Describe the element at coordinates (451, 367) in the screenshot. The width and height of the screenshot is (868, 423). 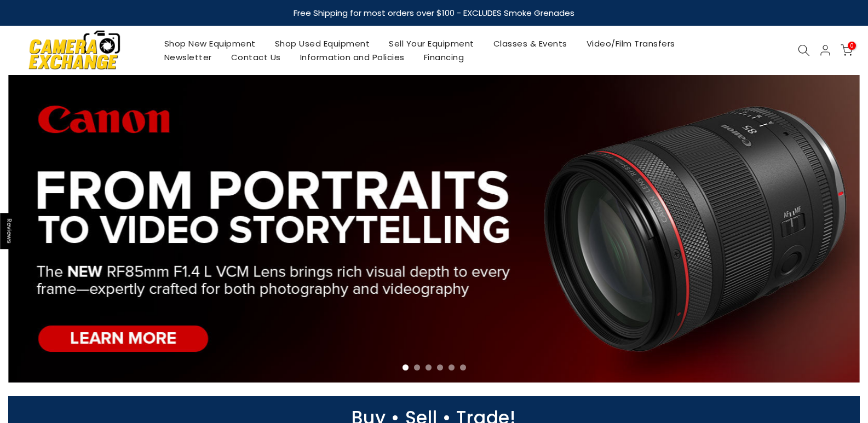
I see `li: Page dot 5` at that location.